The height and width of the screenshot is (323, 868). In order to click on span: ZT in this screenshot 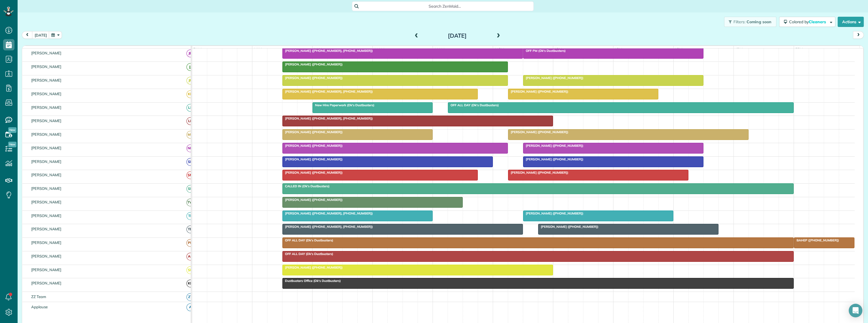, I will do `click(190, 297)`.